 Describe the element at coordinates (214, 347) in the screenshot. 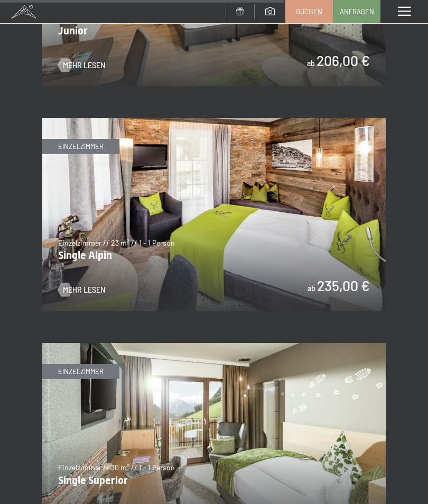

I see `a: Single Superior` at that location.